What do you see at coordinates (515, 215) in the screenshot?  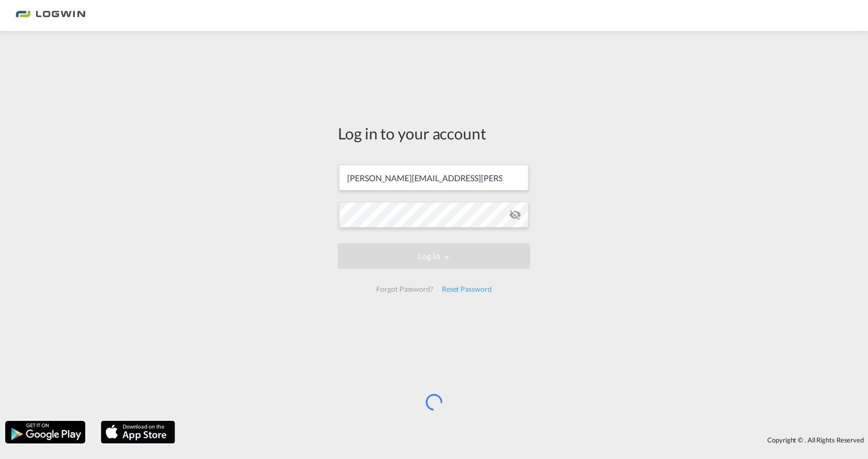 I see `md-icon: icon-eye-off` at bounding box center [515, 215].